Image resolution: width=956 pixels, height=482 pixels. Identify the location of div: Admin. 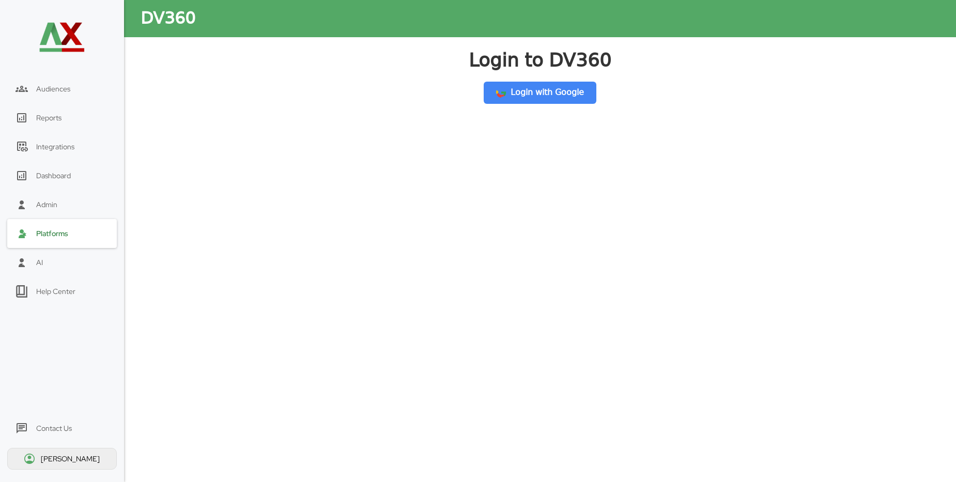
(47, 205).